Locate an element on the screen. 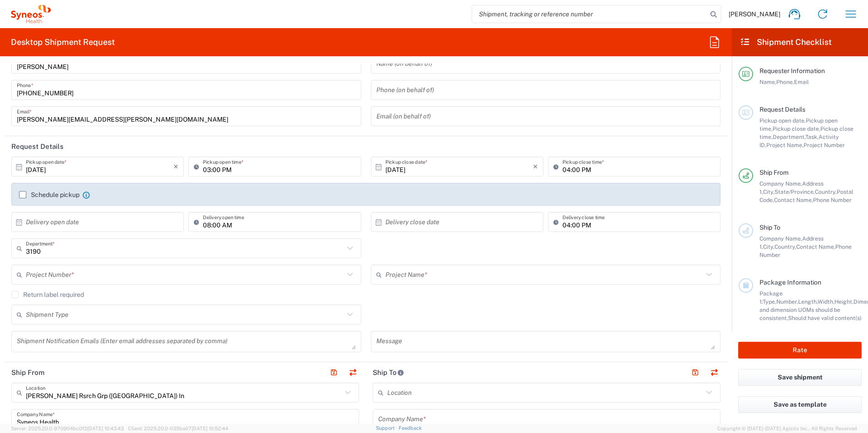  span: Requester Information is located at coordinates (792, 71).